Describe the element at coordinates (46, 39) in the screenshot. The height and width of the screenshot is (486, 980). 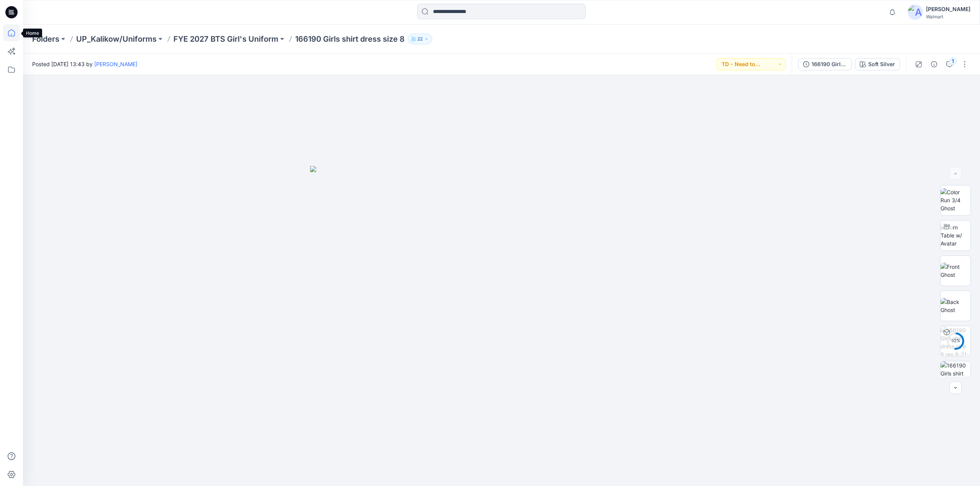
I see `a: Folders` at that location.